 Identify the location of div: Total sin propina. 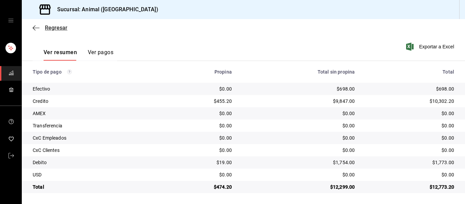
(299, 72).